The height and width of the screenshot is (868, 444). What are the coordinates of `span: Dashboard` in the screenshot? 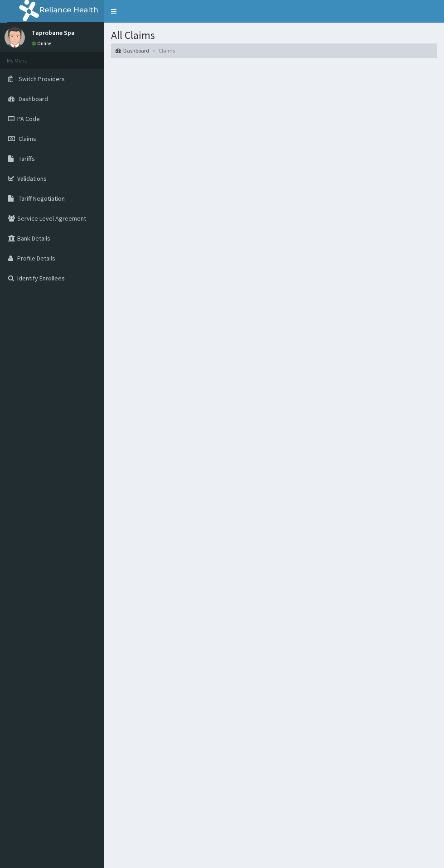 It's located at (33, 99).